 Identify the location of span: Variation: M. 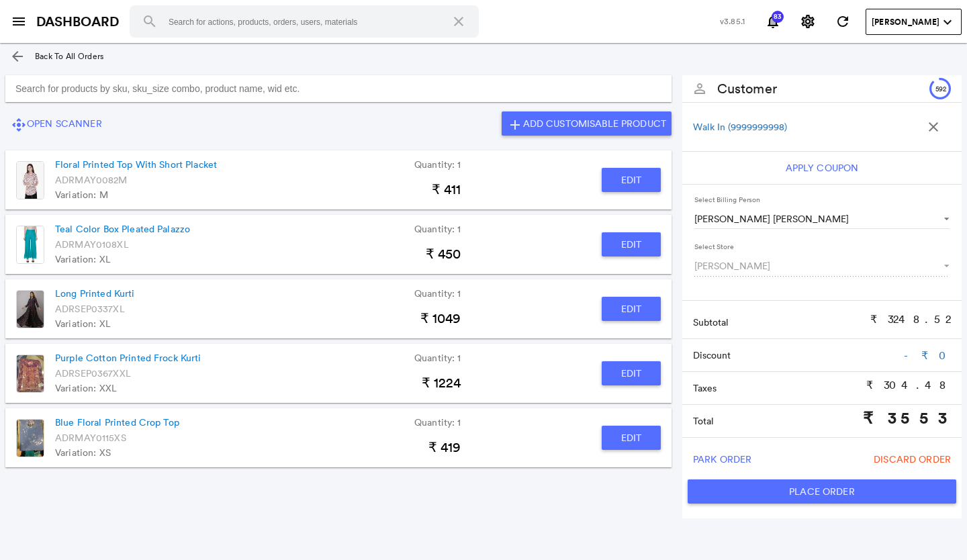
(81, 195).